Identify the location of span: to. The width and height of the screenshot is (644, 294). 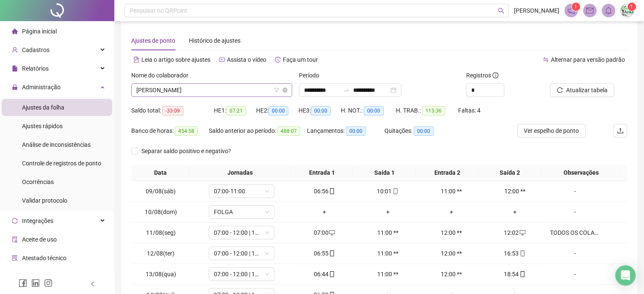
(346, 90).